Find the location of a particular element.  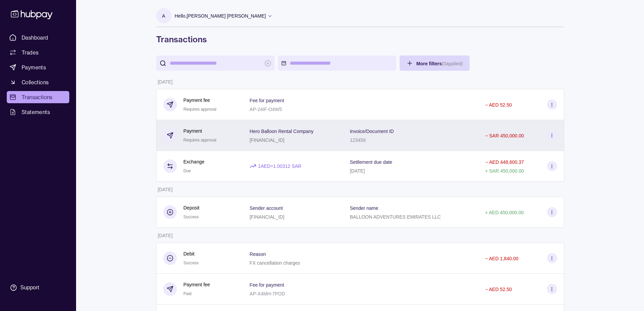

p: Debit is located at coordinates (191, 254).